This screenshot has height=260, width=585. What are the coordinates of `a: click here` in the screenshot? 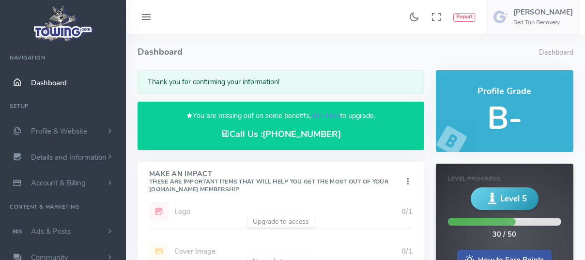 It's located at (325, 116).